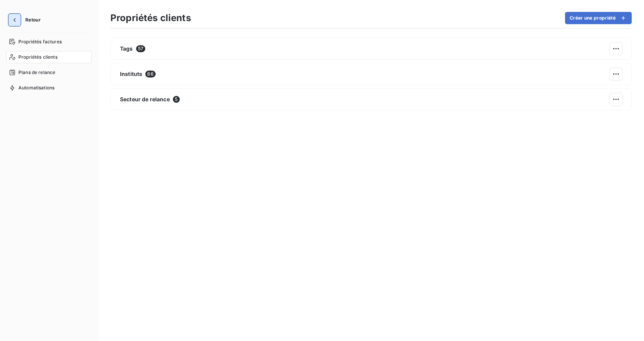  What do you see at coordinates (33, 20) in the screenshot?
I see `span: Retour` at bounding box center [33, 20].